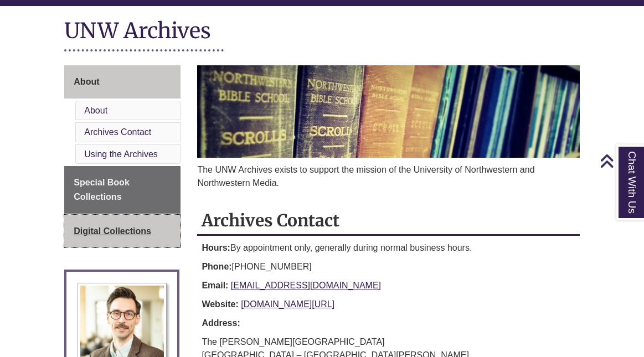 This screenshot has width=644, height=357. Describe the element at coordinates (388, 221) in the screenshot. I see `h2: Archives Contact` at that location.